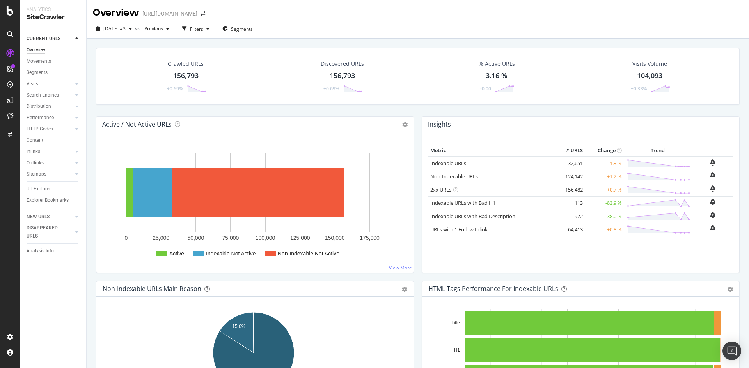 The height and width of the screenshot is (368, 749). I want to click on a: Analysis Info, so click(53, 251).